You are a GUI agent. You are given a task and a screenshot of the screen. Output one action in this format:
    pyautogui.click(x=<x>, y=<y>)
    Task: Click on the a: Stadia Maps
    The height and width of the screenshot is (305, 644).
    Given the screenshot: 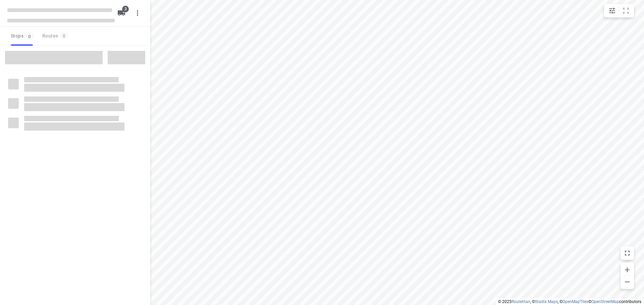 What is the action you would take?
    pyautogui.click(x=546, y=302)
    